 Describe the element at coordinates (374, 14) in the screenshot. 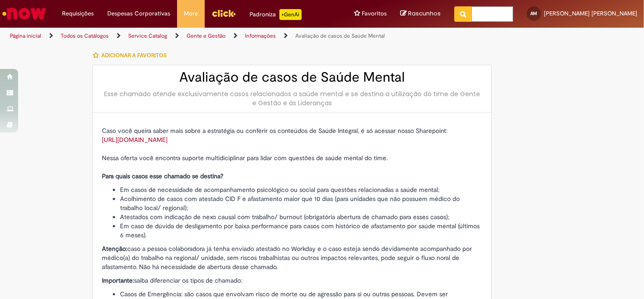

I see `span: Favoritos` at that location.